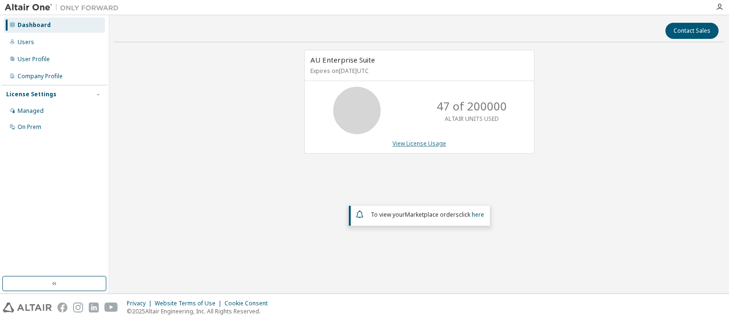  I want to click on div: Dashboard, so click(34, 25).